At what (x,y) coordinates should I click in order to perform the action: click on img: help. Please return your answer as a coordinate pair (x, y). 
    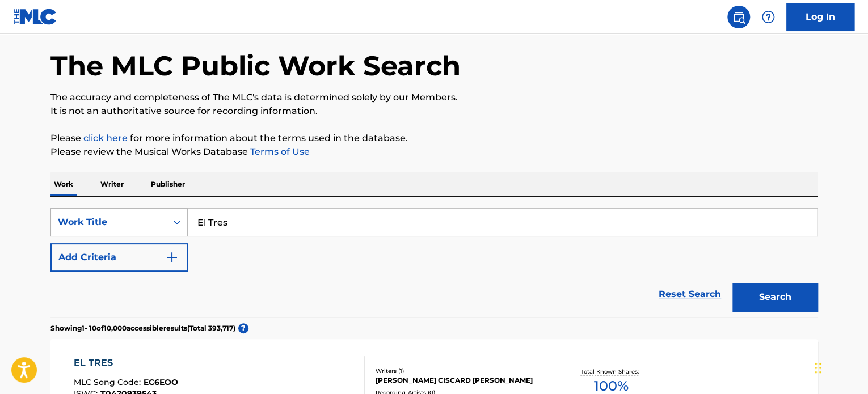
    Looking at the image, I should click on (768, 17).